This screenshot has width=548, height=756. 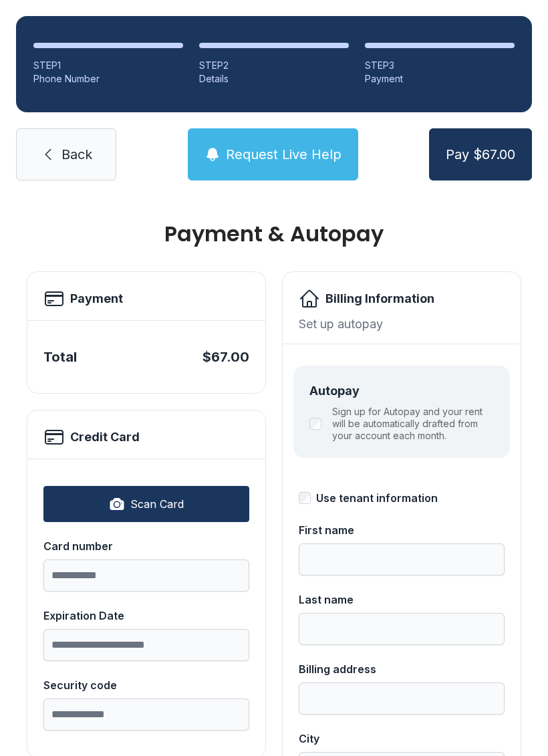 What do you see at coordinates (108, 66) in the screenshot?
I see `div: STEP 1` at bounding box center [108, 66].